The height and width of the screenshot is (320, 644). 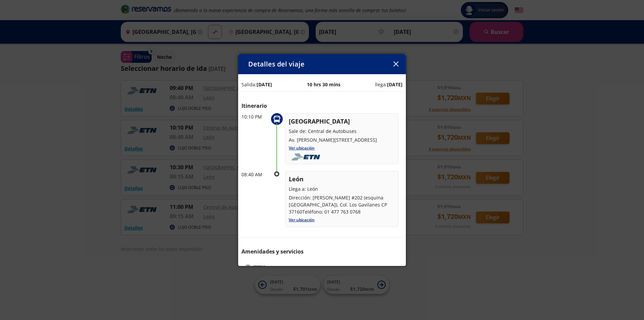 I want to click on p: 10 hrs 30 mins, so click(x=324, y=84).